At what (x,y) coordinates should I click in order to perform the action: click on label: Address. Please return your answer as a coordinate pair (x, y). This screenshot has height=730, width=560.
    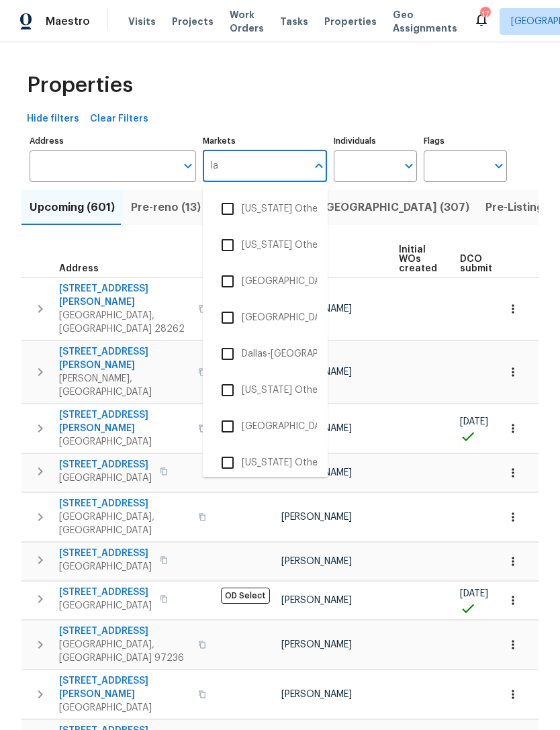
    Looking at the image, I should click on (113, 141).